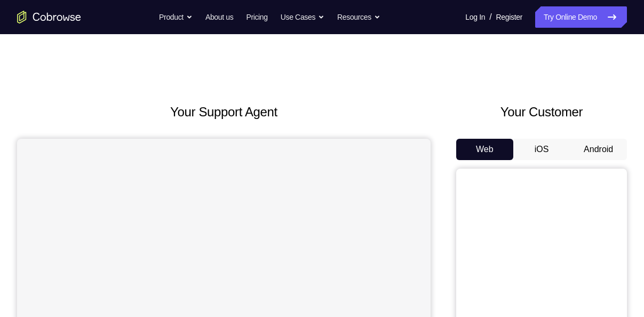 The width and height of the screenshot is (644, 317). Describe the element at coordinates (484, 149) in the screenshot. I see `button: Web` at that location.